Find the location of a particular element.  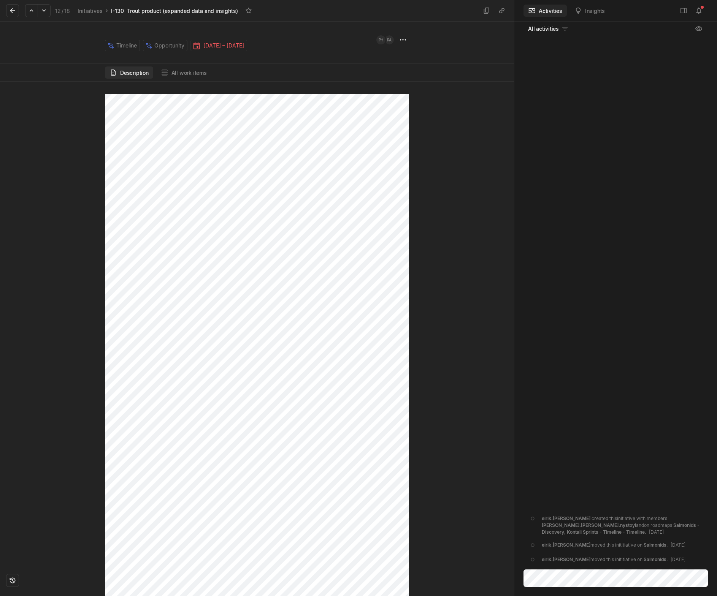

button: Activities is located at coordinates (545, 11).